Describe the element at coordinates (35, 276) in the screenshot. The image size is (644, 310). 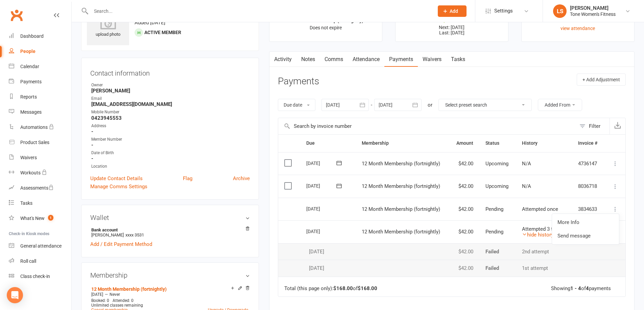
I see `div: Class check-in` at that location.